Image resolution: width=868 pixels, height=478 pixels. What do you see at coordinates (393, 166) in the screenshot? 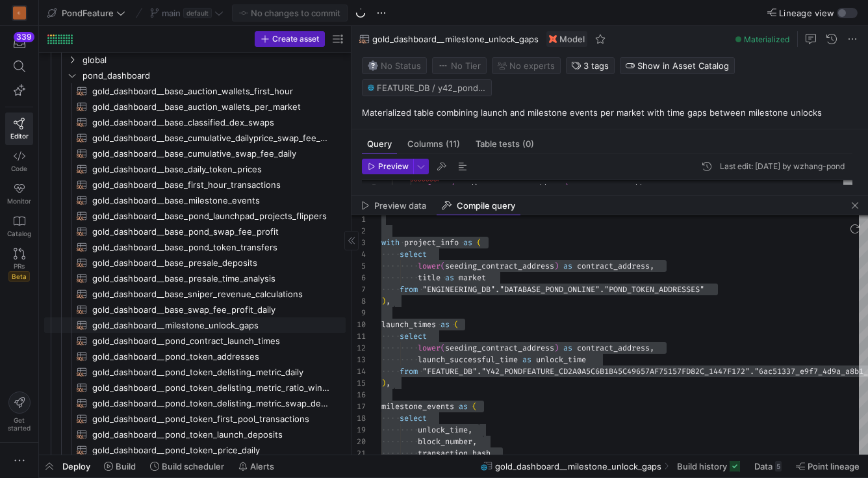
I see `span: Preview` at bounding box center [393, 166].